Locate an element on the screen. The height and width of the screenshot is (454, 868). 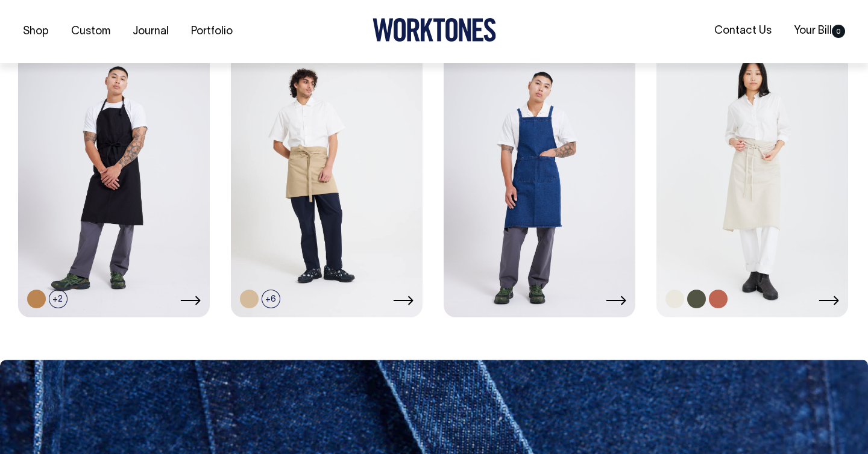
span: +6 is located at coordinates (270, 298).